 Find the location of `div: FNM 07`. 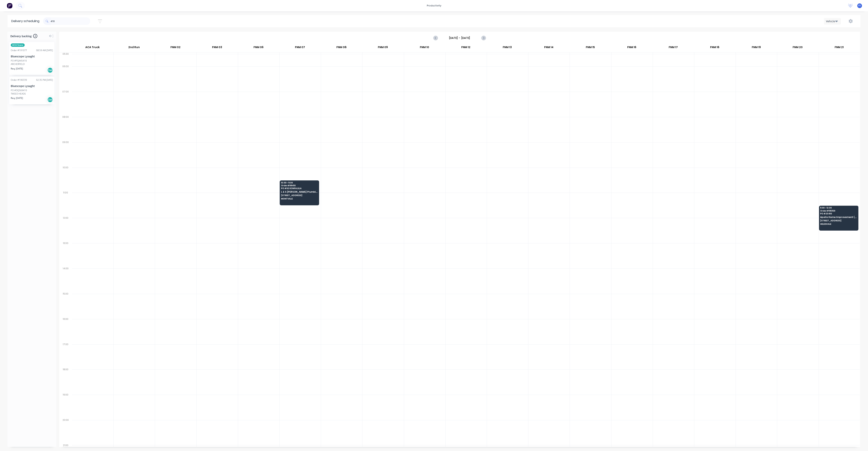

div: FNM 07 is located at coordinates (300, 48).